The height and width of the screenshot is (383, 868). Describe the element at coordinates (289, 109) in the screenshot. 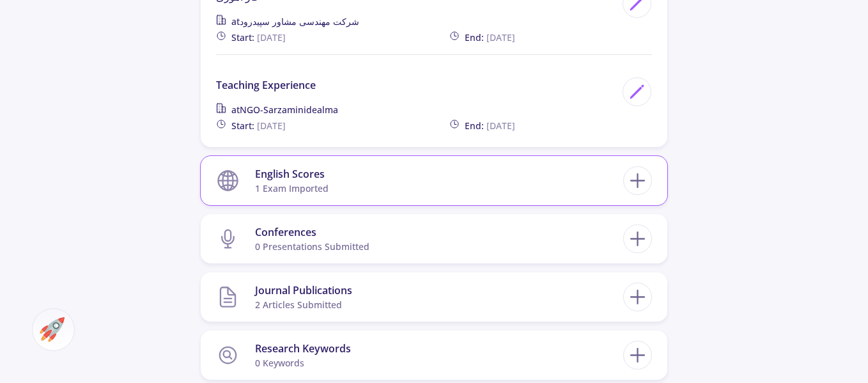

I see `span: NGO-sarzaminidealma` at that location.